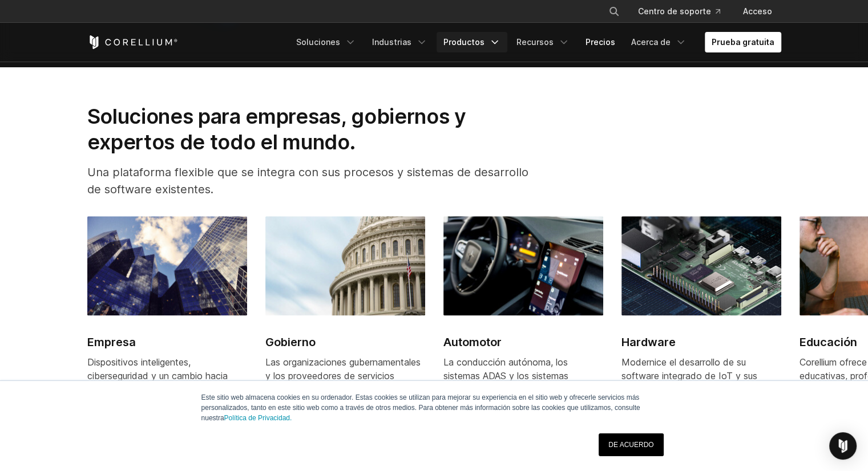  I want to click on a: Inicio de Corellium, so click(132, 42).